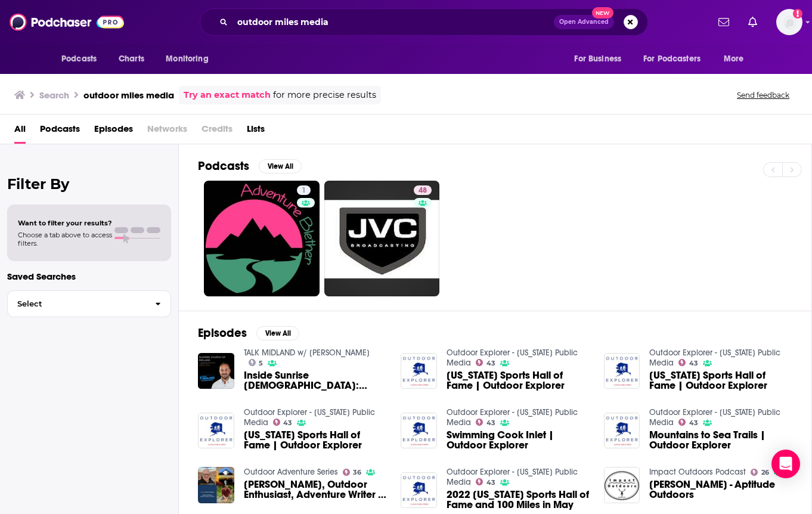  I want to click on h3: Search, so click(54, 95).